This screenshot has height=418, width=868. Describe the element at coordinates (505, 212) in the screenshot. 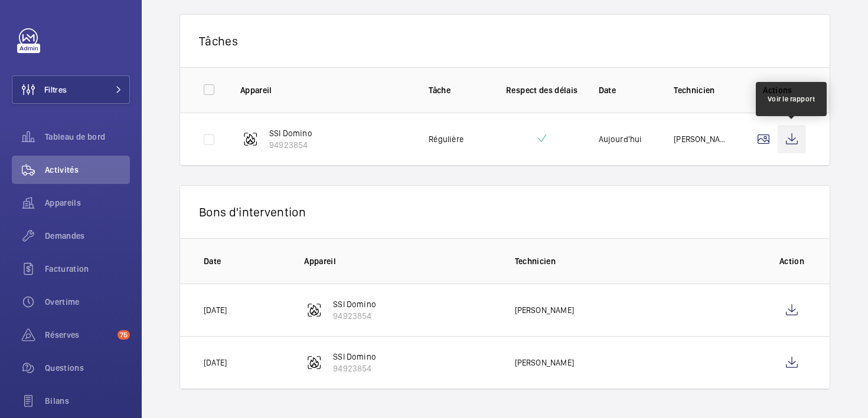

I see `p: Bons d'intervention` at that location.